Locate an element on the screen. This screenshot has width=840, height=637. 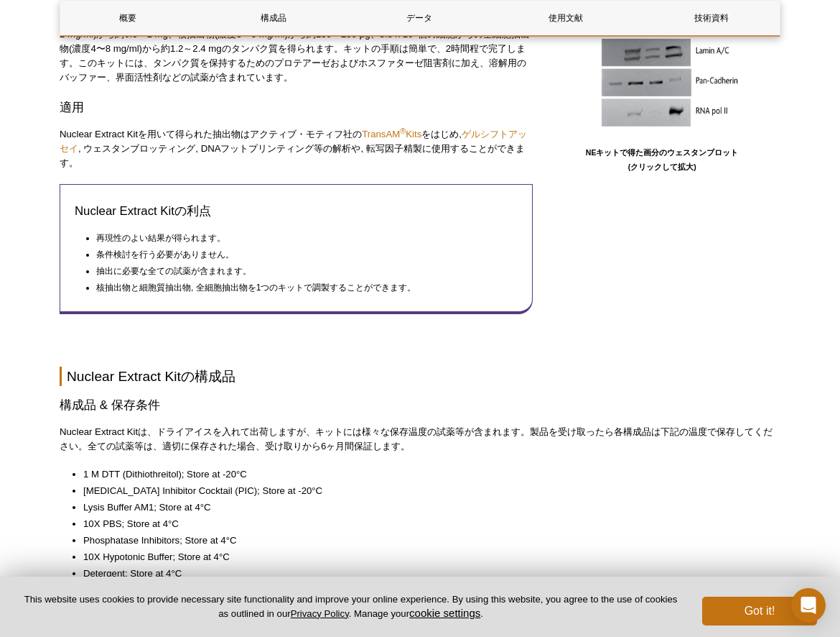
h3: Nuclear Extract Kitの利点 is located at coordinates (296, 211).